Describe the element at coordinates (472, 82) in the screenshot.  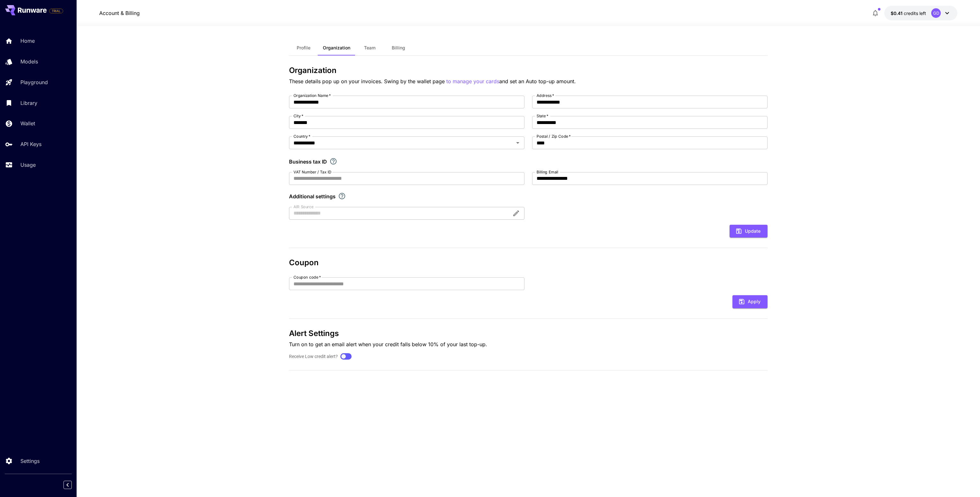
I see `button: to manage your cards` at that location.